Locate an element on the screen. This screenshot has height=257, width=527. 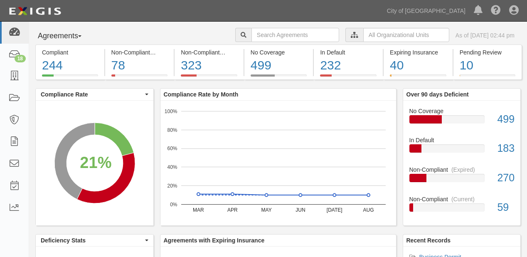
span: Deficiency Stats is located at coordinates (92, 240).